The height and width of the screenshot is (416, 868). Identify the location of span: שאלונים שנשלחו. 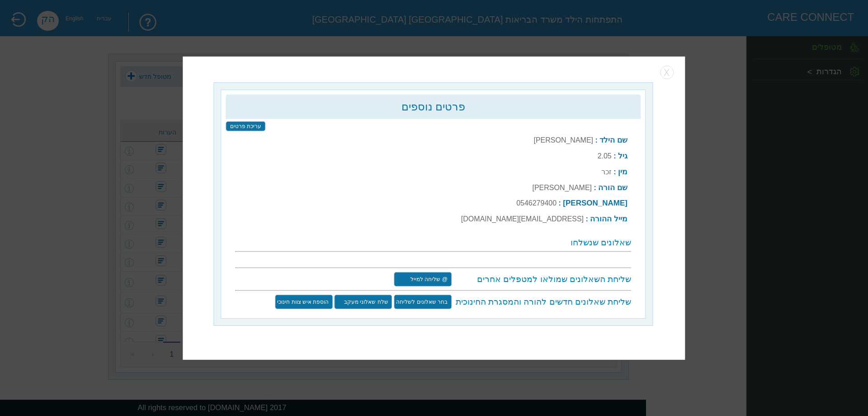
(601, 242).